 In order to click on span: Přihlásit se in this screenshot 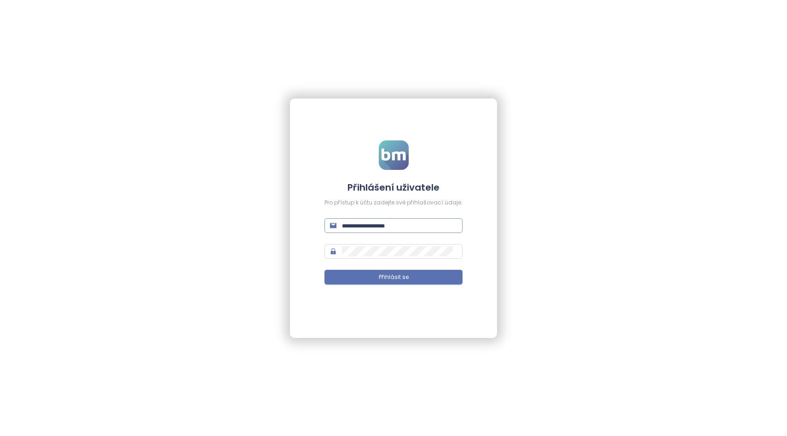, I will do `click(394, 277)`.